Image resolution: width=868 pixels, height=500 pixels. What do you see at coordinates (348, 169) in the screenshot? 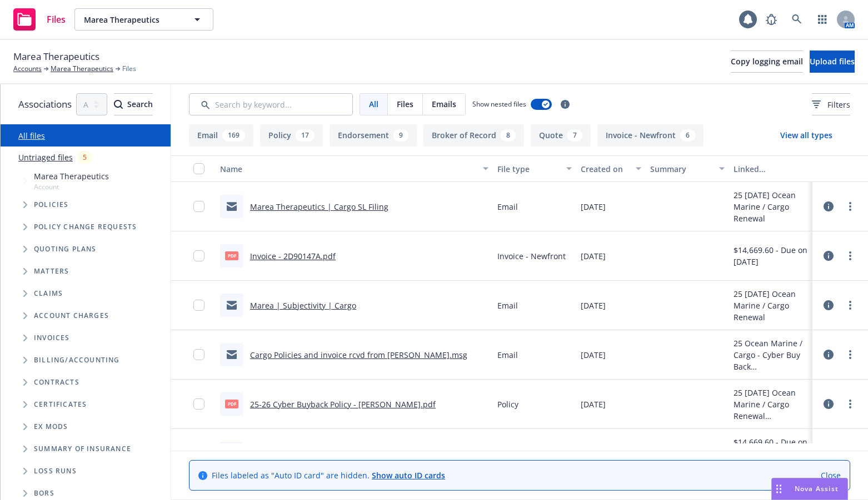
I see `div: Name` at bounding box center [348, 169].